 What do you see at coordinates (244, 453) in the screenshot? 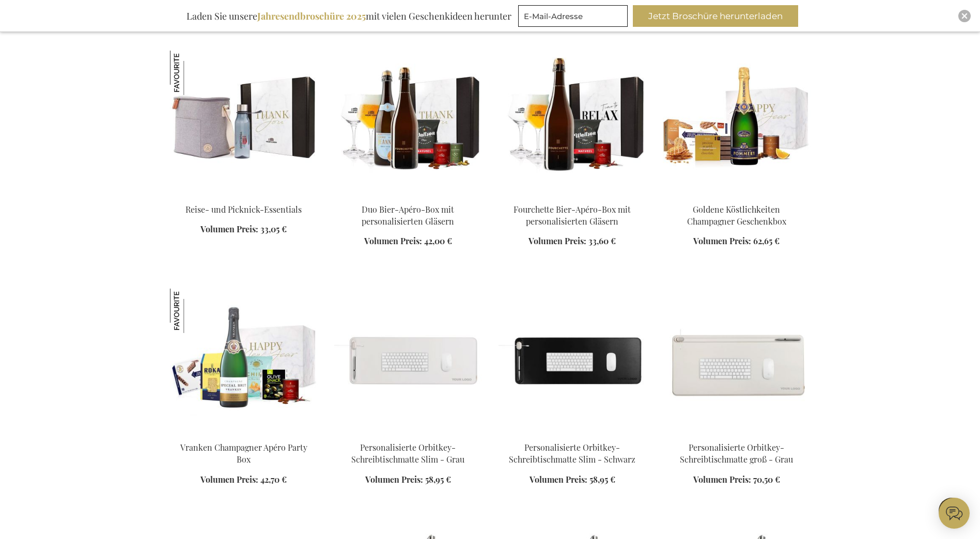
I see `a: Vranken Champagner Apéro Party Box` at bounding box center [244, 453].